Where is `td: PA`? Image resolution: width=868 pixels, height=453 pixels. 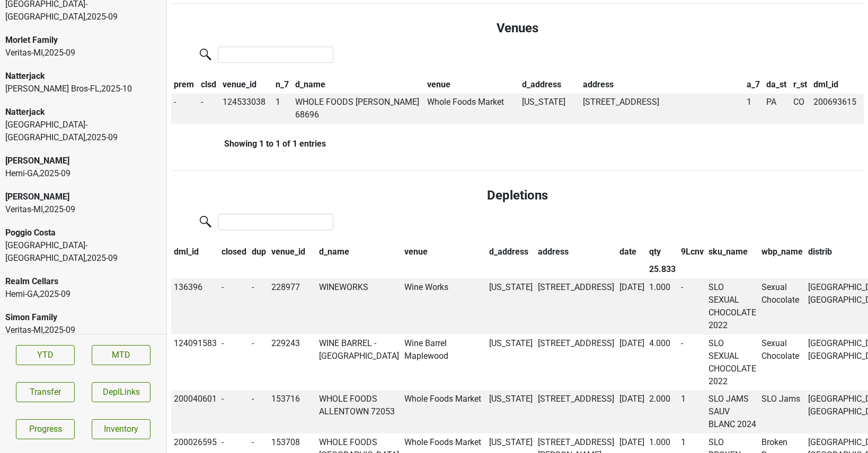 td: PA is located at coordinates (777, 109).